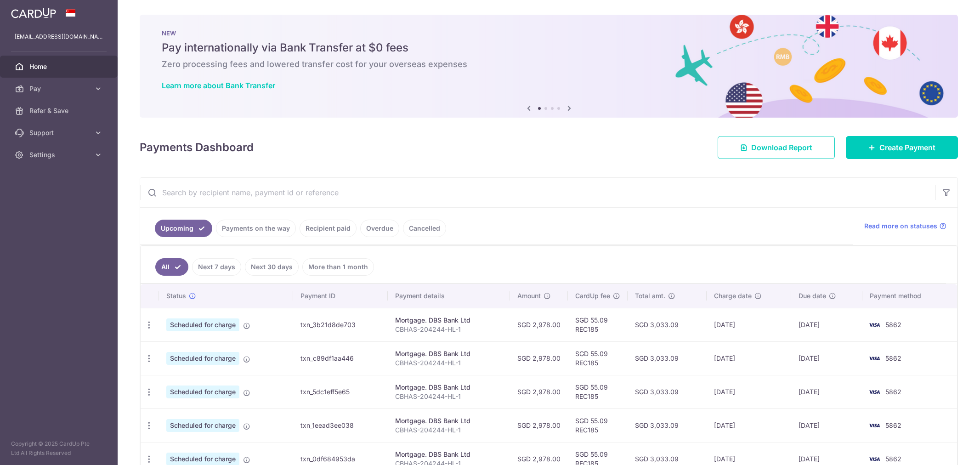  What do you see at coordinates (908, 148) in the screenshot?
I see `span: Create Payment` at bounding box center [908, 148].